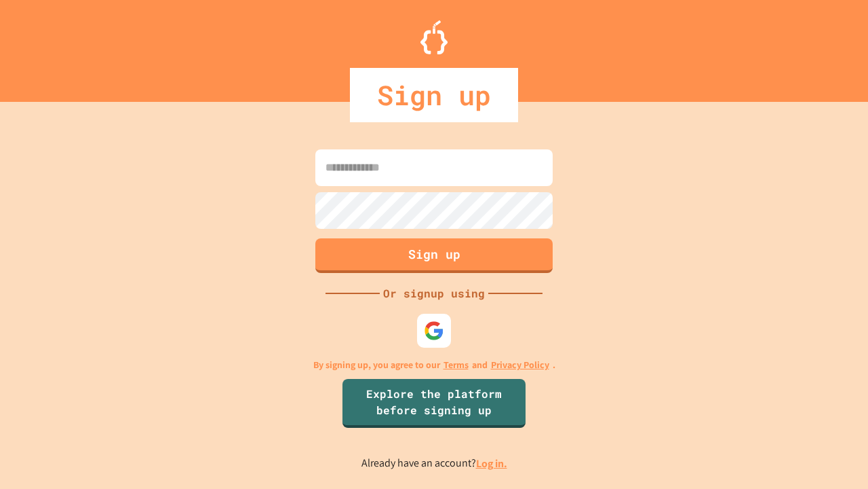  Describe the element at coordinates (434, 95) in the screenshot. I see `div: Sign up` at that location.